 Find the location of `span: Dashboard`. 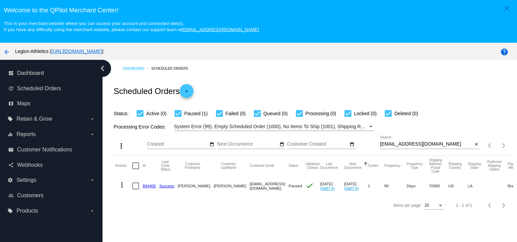

span: Dashboard is located at coordinates (30, 73).